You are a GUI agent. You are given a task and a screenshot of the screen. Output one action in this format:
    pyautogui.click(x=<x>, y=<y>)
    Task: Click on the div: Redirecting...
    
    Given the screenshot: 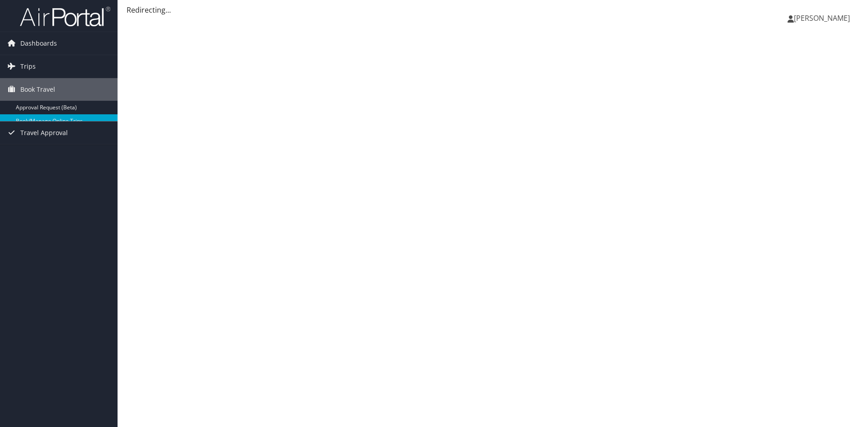 What is the action you would take?
    pyautogui.click(x=493, y=10)
    